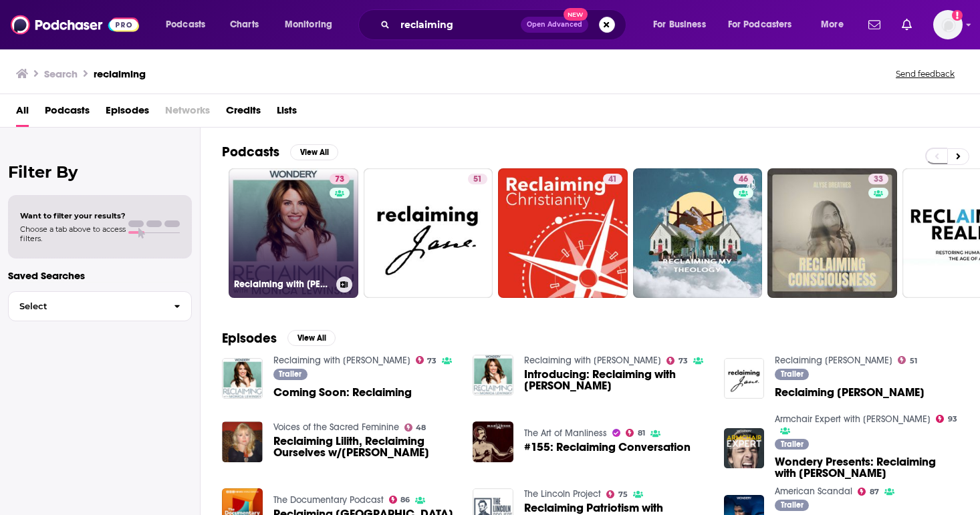 This screenshot has width=980, height=515. Describe the element at coordinates (458, 25) in the screenshot. I see `input: Search podcasts, credits, & more...` at that location.